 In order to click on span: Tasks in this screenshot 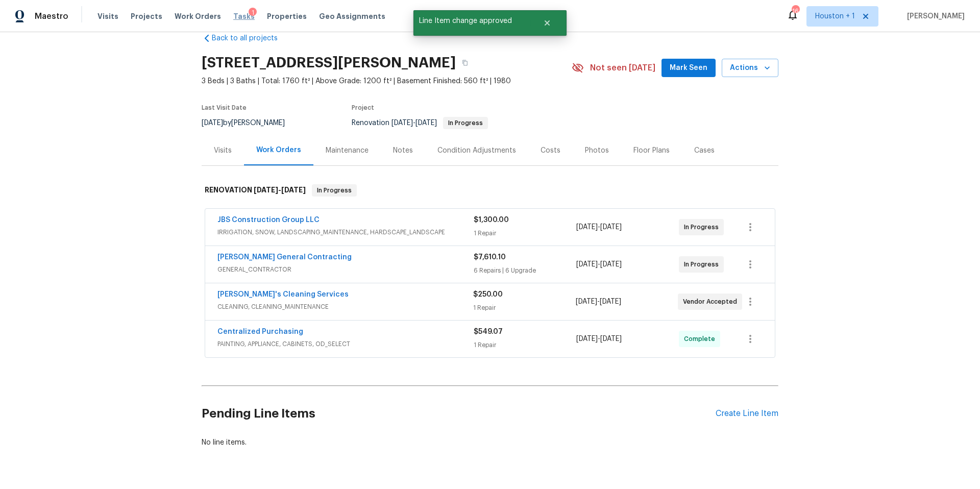, I will do `click(244, 16)`.